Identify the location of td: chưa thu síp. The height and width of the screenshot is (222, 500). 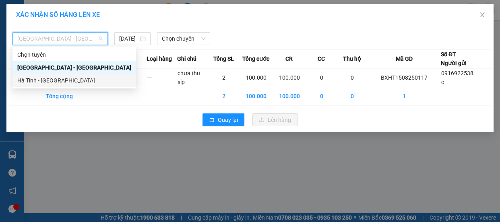
(192, 78).